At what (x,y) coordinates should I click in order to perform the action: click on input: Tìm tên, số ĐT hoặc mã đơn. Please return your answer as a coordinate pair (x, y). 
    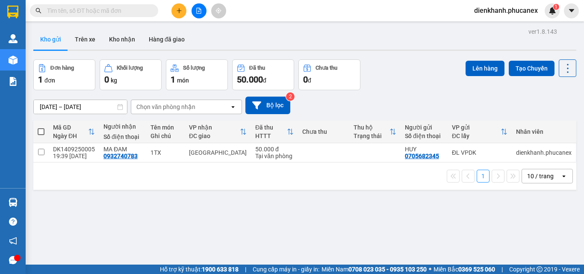
    Looking at the image, I should click on (98, 11).